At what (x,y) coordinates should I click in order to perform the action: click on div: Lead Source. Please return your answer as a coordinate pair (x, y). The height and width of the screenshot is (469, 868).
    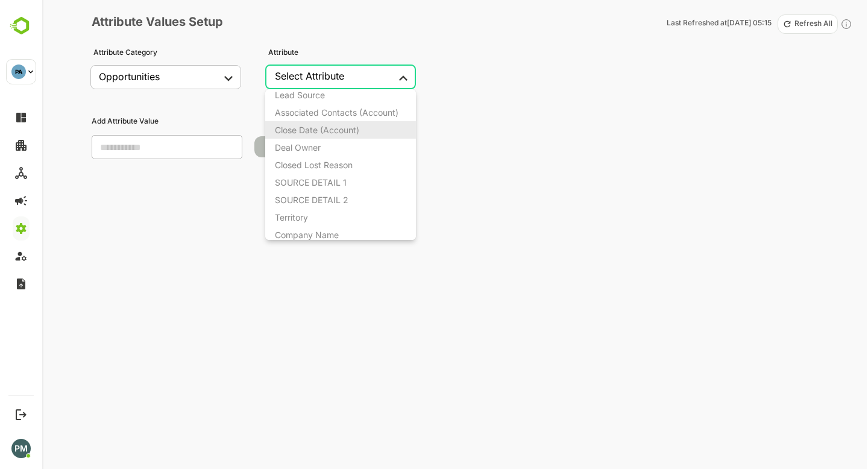
    Looking at the image, I should click on (299, 95).